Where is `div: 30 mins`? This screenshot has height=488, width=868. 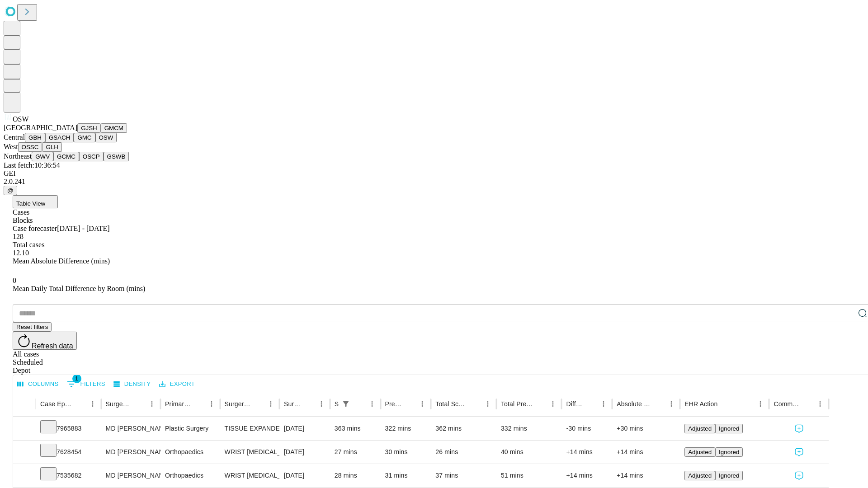 div: 30 mins is located at coordinates (406, 452).